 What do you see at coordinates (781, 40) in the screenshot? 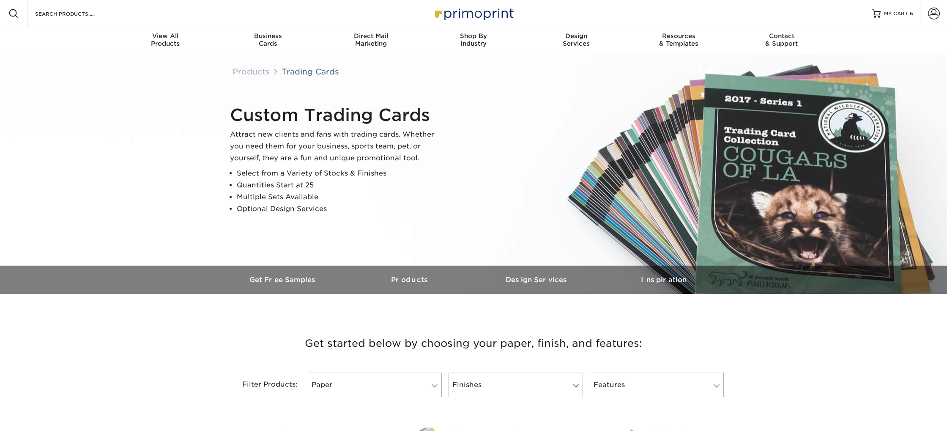
I see `div: & Support` at bounding box center [781, 40].